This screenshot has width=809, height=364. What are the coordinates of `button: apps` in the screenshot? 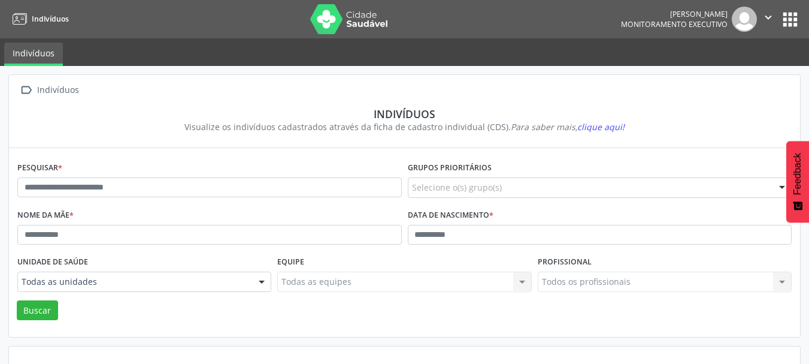 It's located at (790, 19).